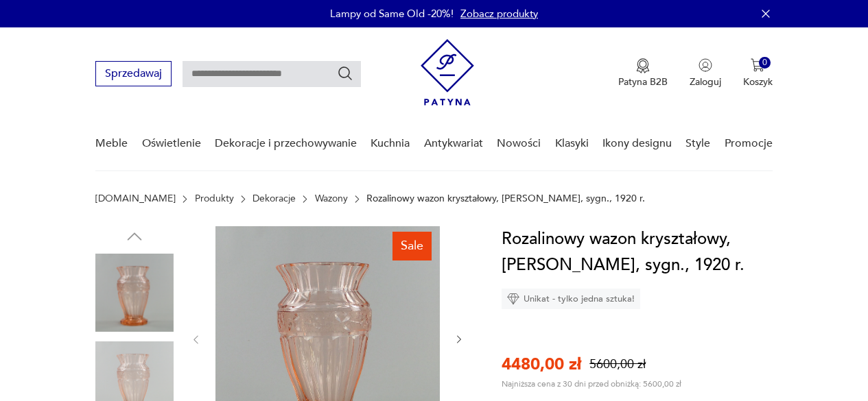 This screenshot has width=868, height=401. What do you see at coordinates (392, 13) in the screenshot?
I see `p: Lampy od Same Old -20%!` at bounding box center [392, 13].